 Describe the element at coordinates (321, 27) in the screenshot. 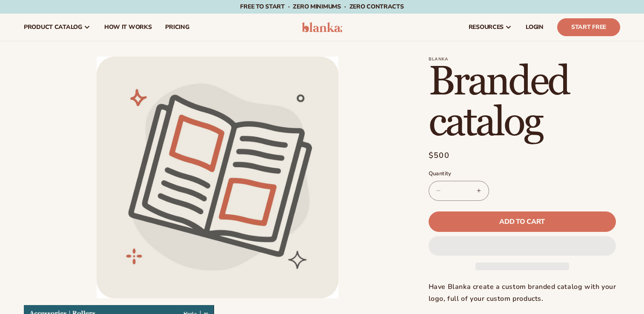

I see `img: logo` at that location.